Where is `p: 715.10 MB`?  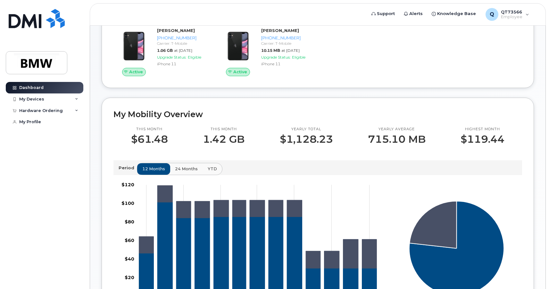 p: 715.10 MB is located at coordinates (397, 139).